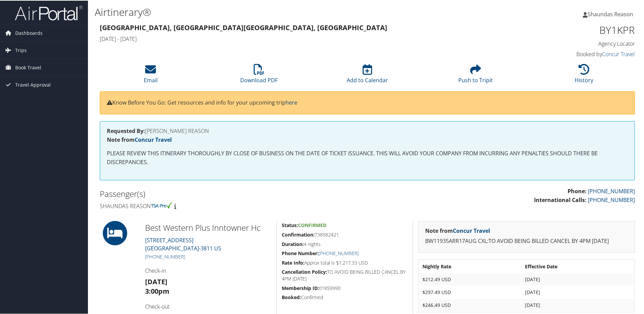 Image resolution: width=644 pixels, height=314 pixels. Describe the element at coordinates (259, 75) in the screenshot. I see `a: Download PDF` at that location.